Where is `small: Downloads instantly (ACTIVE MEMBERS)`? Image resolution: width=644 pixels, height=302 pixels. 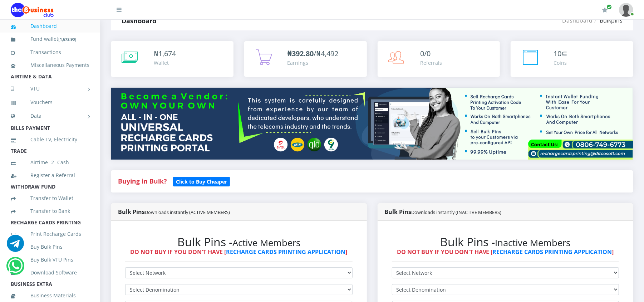
small: Downloads instantly (ACTIVE MEMBERS) is located at coordinates (187, 212).